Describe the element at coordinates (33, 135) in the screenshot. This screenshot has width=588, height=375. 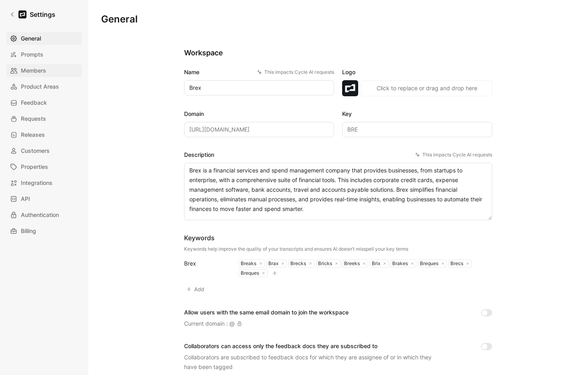
I see `span: Releases` at that location.